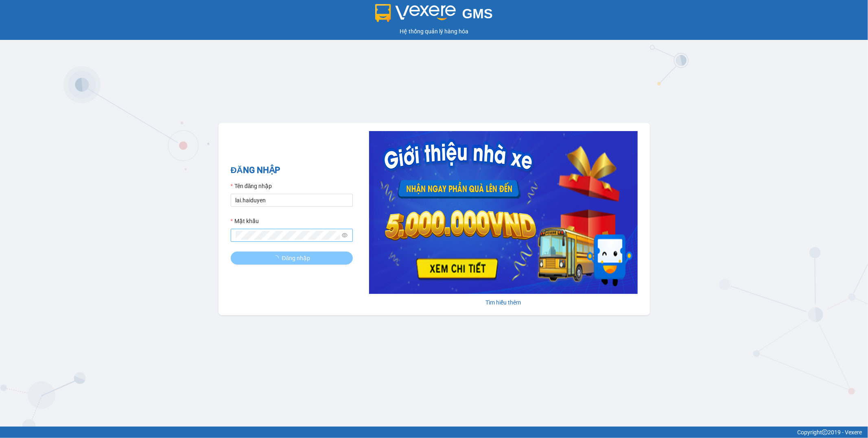  Describe the element at coordinates (252, 186) in the screenshot. I see `label: Tên đăng nhập` at that location.